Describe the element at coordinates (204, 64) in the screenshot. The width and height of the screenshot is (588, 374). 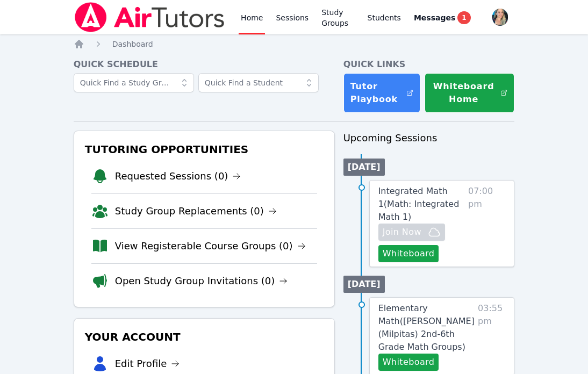
I see `h4: Quick Schedule` at that location.